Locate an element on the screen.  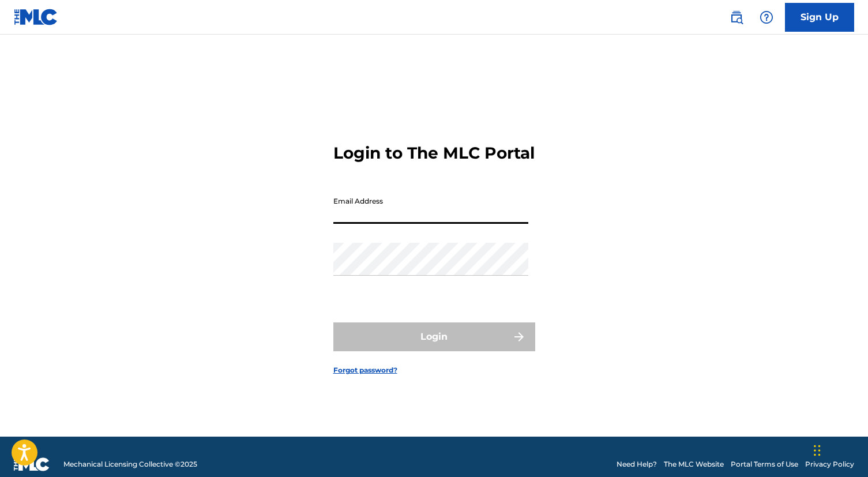
div: Drag is located at coordinates (817, 450).